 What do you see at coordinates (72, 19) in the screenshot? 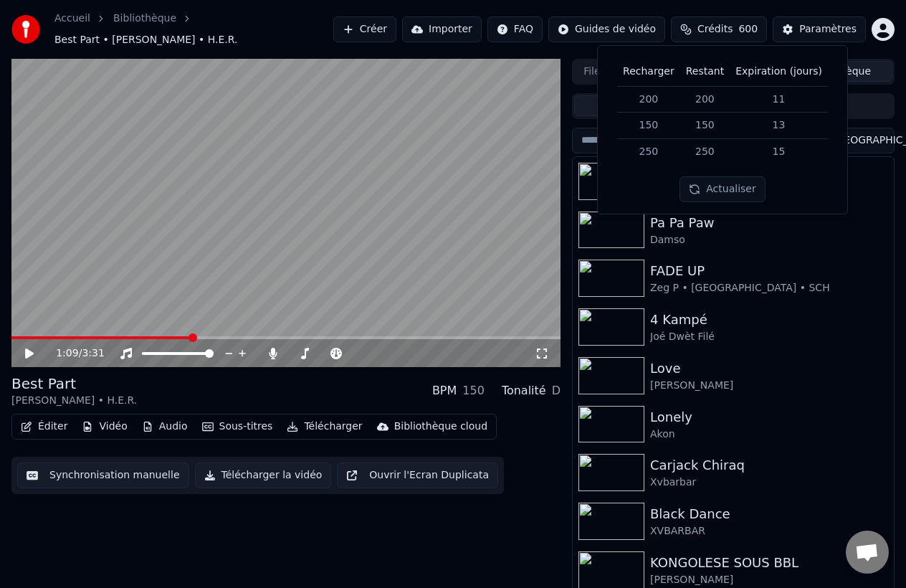
I see `a: Accueil` at bounding box center [72, 19].